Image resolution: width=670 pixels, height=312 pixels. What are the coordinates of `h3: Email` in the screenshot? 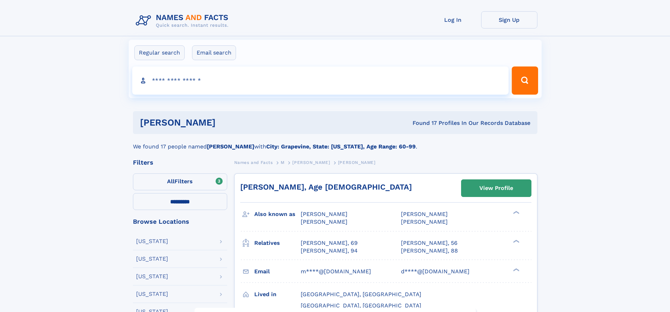 It's located at (278, 272).